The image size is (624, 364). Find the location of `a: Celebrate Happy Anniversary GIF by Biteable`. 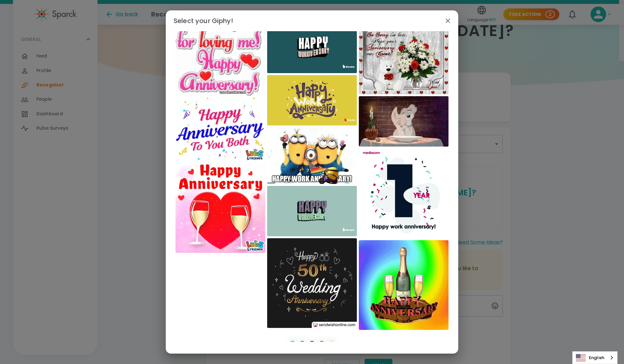

a: Celebrate Happy Anniversary GIF by Biteable is located at coordinates (312, 100).